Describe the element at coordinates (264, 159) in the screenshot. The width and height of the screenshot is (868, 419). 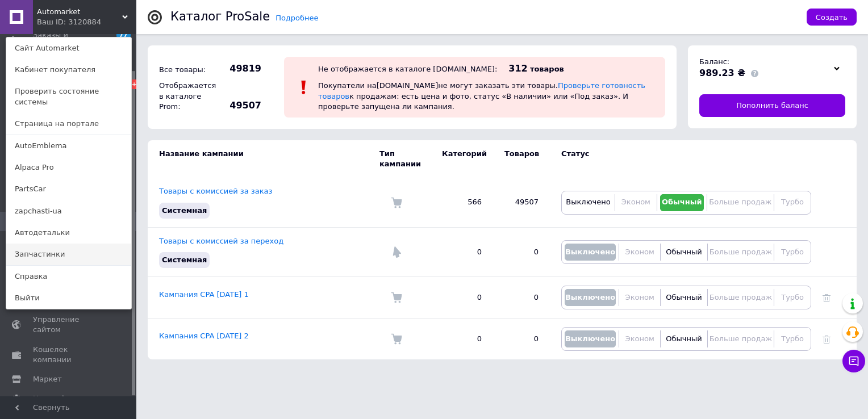
I see `td: Название кампании` at that location.